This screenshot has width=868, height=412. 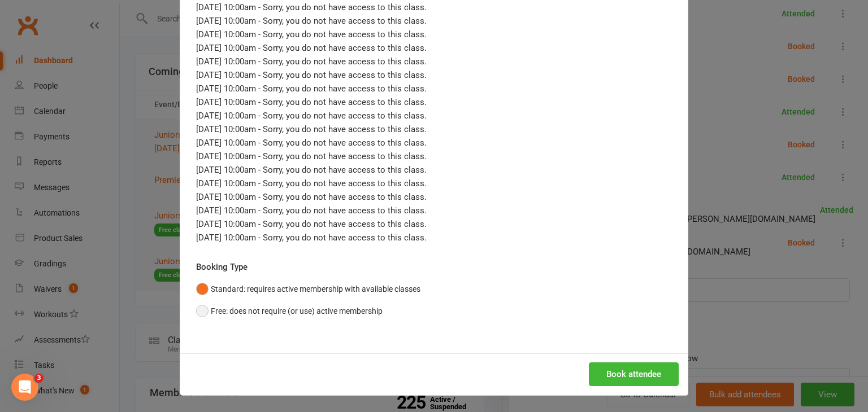 I want to click on span: 3, so click(x=39, y=378).